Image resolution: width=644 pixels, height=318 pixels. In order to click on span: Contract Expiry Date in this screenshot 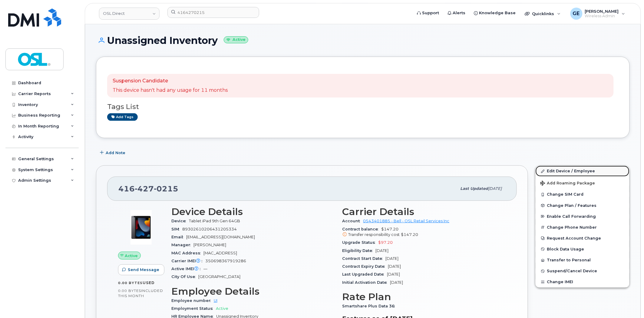, I will do `click(365, 266)`.